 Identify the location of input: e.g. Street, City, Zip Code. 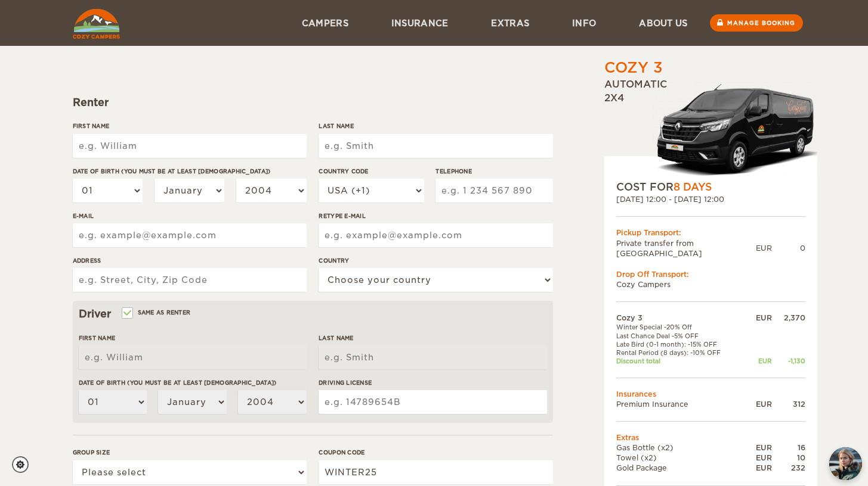
(190, 280).